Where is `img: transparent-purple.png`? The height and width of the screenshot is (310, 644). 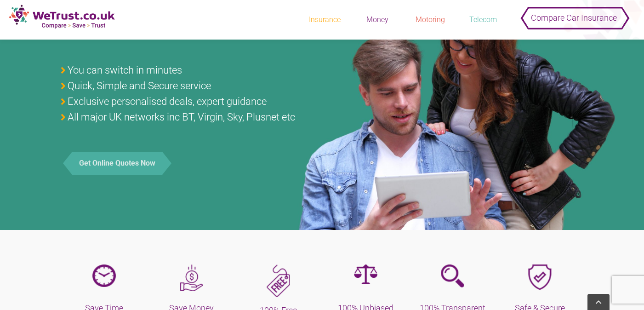
img: transparent-purple.png is located at coordinates (453, 276).